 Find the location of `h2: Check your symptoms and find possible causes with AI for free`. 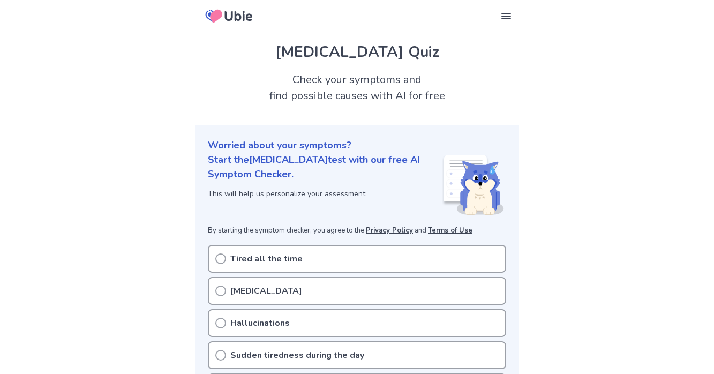

h2: Check your symptoms and find possible causes with AI for free is located at coordinates (357, 88).